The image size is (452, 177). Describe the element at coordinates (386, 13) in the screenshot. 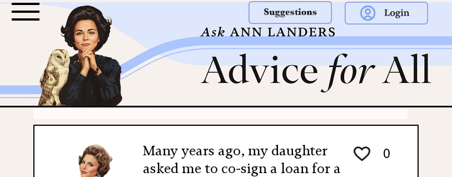

I see `img: login.png` at that location.